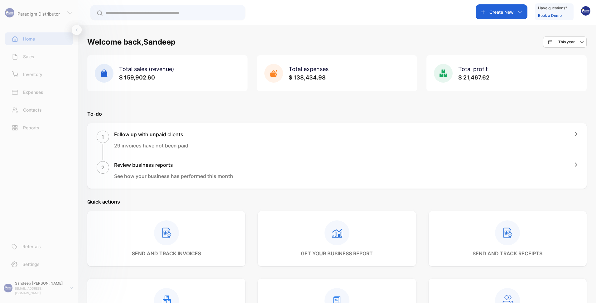 The image size is (596, 303). Describe the element at coordinates (32, 110) in the screenshot. I see `p: Contacts` at that location.